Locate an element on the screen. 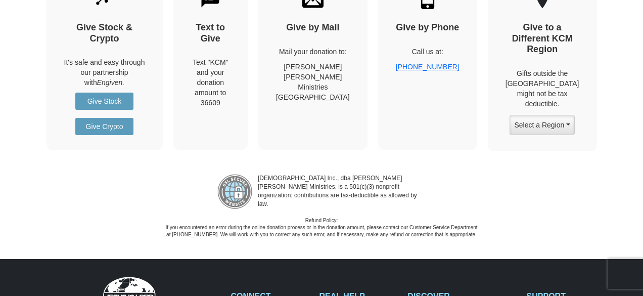 Image resolution: width=643 pixels, height=296 pixels. img: refund-policy is located at coordinates (235, 192).